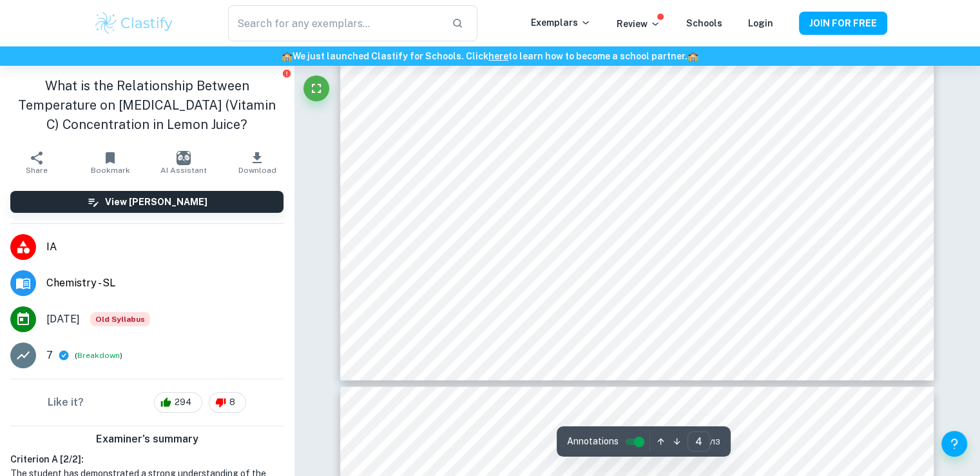 The height and width of the screenshot is (476, 980). What do you see at coordinates (561, 23) in the screenshot?
I see `p: Exemplars` at bounding box center [561, 23].